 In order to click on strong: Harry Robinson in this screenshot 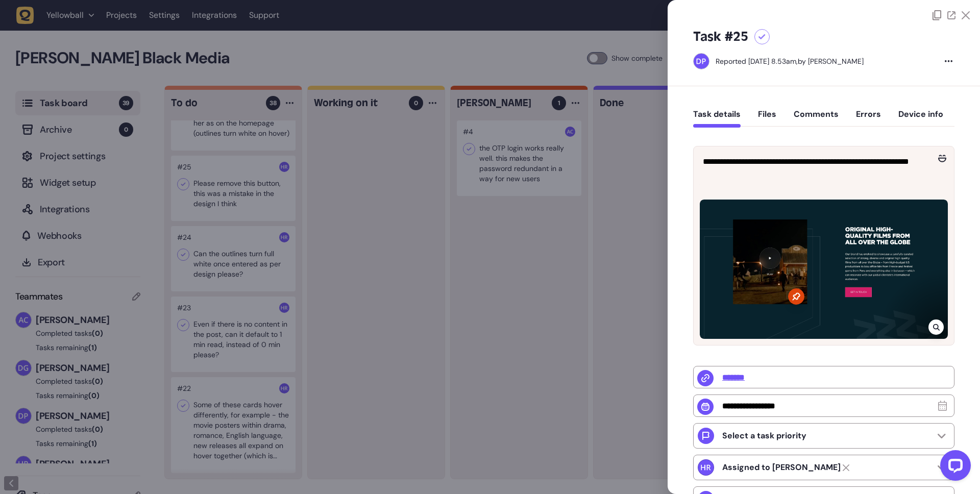, I will do `click(781, 468)`.